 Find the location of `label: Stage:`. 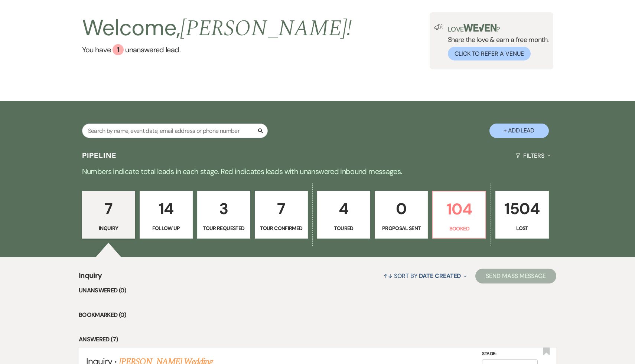

label: Stage: is located at coordinates (510, 354).